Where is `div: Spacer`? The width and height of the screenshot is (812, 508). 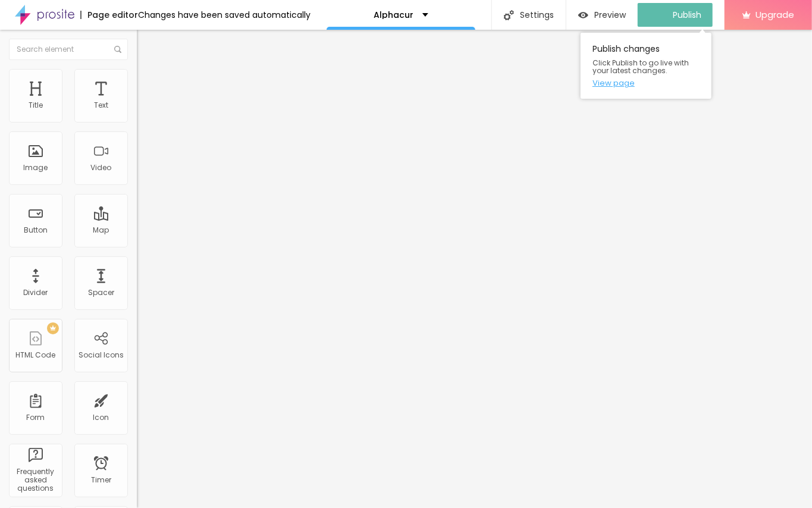
div: Spacer is located at coordinates (101, 292).